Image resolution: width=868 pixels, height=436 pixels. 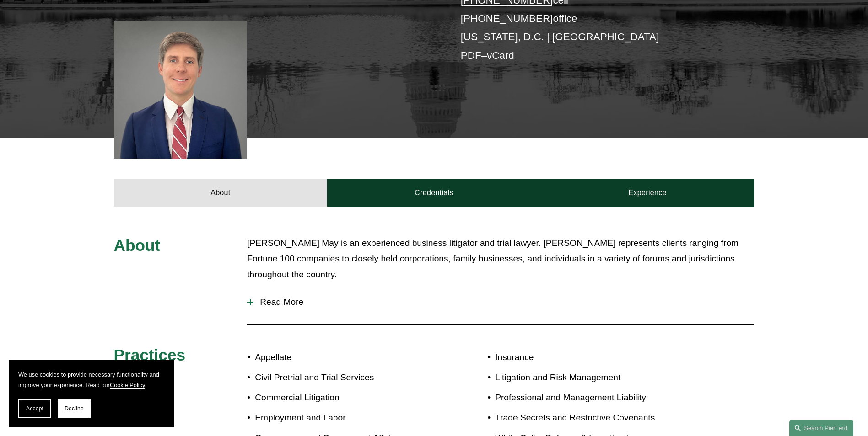 I want to click on a: Cookie Policy, so click(x=127, y=385).